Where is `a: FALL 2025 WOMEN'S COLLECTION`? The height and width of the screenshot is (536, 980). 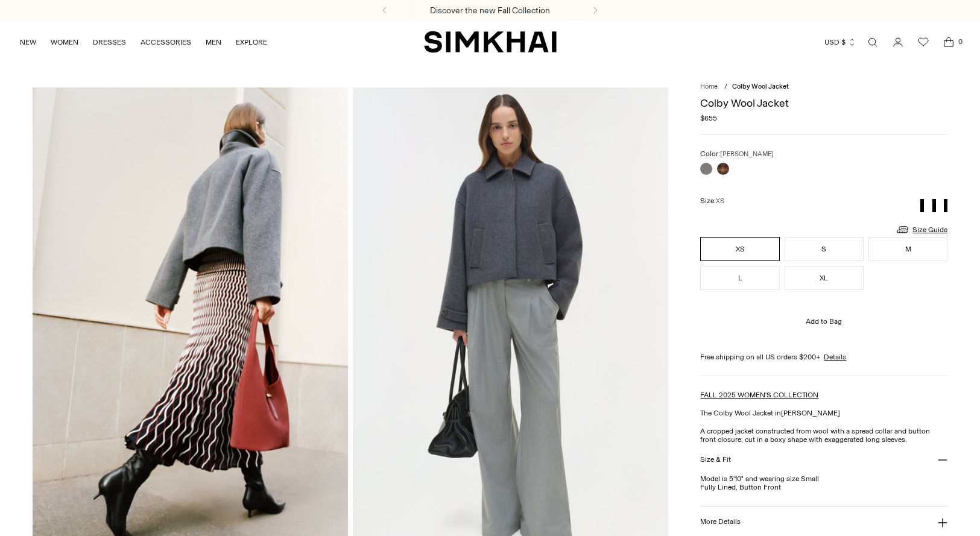
a: FALL 2025 WOMEN'S COLLECTION is located at coordinates (759, 395).